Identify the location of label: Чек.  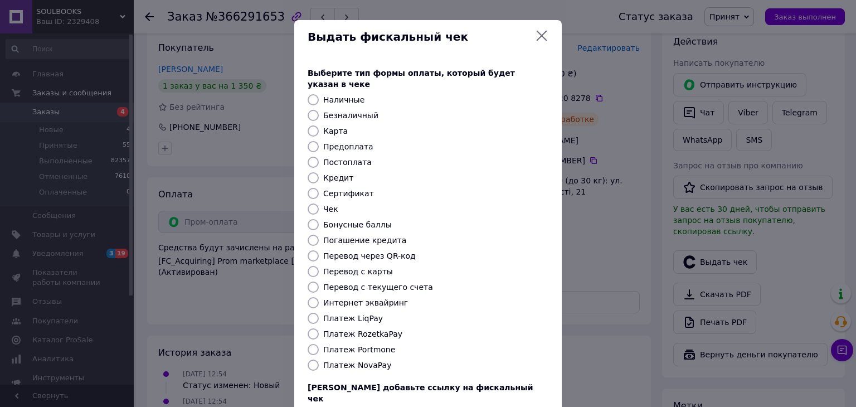
(331, 209).